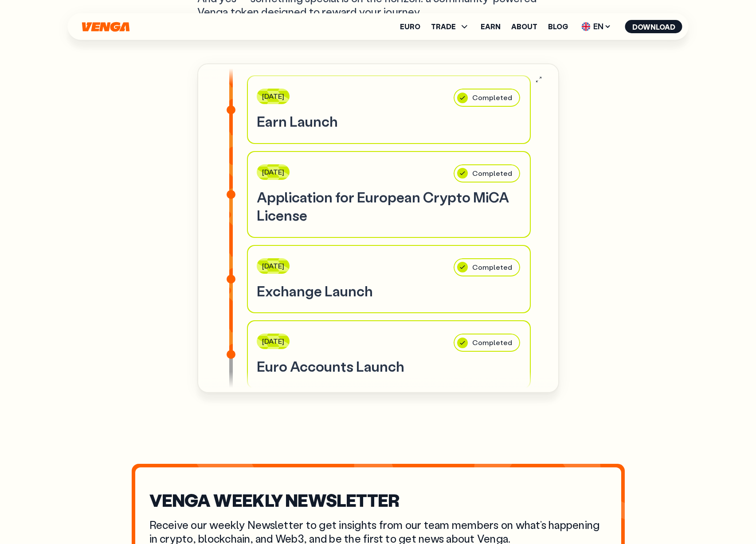 Image resolution: width=756 pixels, height=544 pixels. I want to click on svg: Home, so click(106, 27).